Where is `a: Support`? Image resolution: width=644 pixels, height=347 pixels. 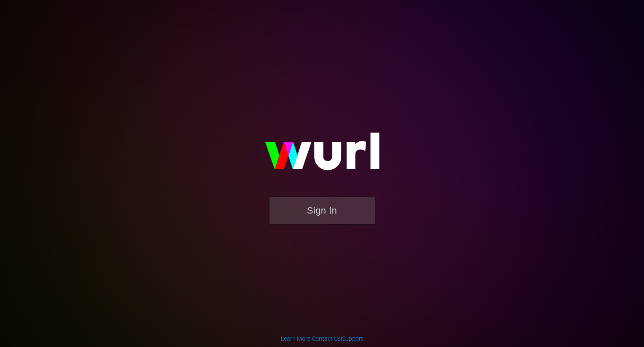 a: Support is located at coordinates (353, 338).